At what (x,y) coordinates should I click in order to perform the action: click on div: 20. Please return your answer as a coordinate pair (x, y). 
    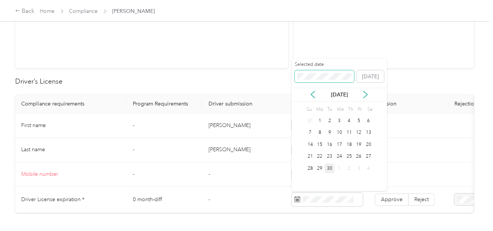
    Looking at the image, I should click on (368, 144).